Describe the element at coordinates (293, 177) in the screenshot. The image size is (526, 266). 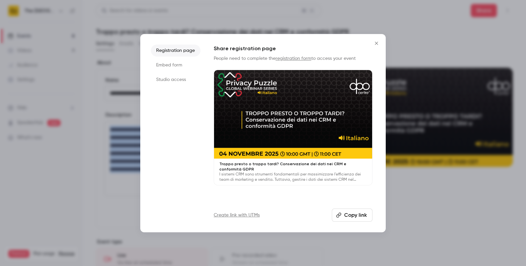
I see `p: I sistemi CRM sono strumenti fondamentali per massimizzare l’efficienza dei team di marketing e v...` at that location.